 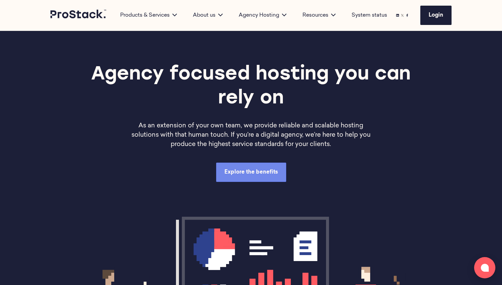 I want to click on a: System status, so click(x=369, y=15).